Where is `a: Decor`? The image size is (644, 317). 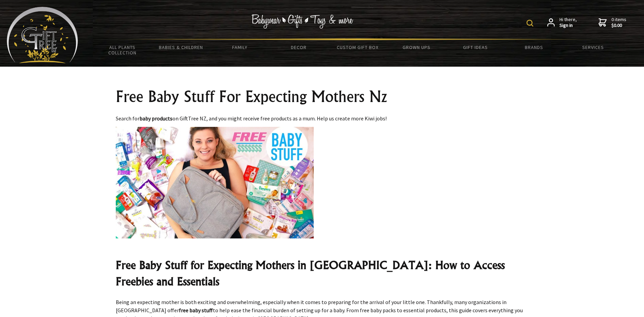 a: Decor is located at coordinates (299, 47).